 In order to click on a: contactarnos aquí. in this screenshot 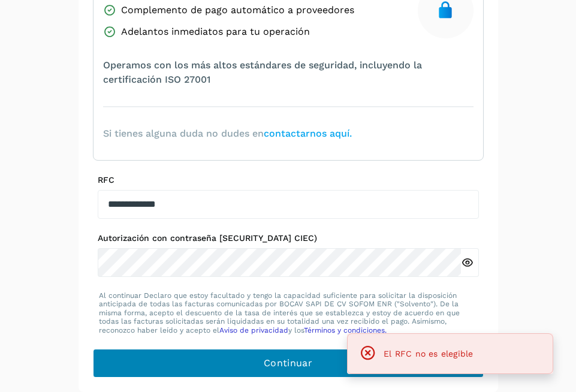, I will do `click(307, 133)`.